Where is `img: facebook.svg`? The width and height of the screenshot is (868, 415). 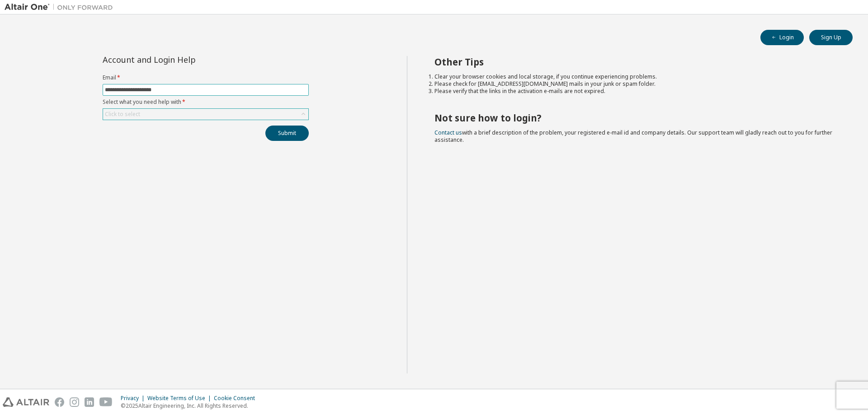 img: facebook.svg is located at coordinates (59, 402).